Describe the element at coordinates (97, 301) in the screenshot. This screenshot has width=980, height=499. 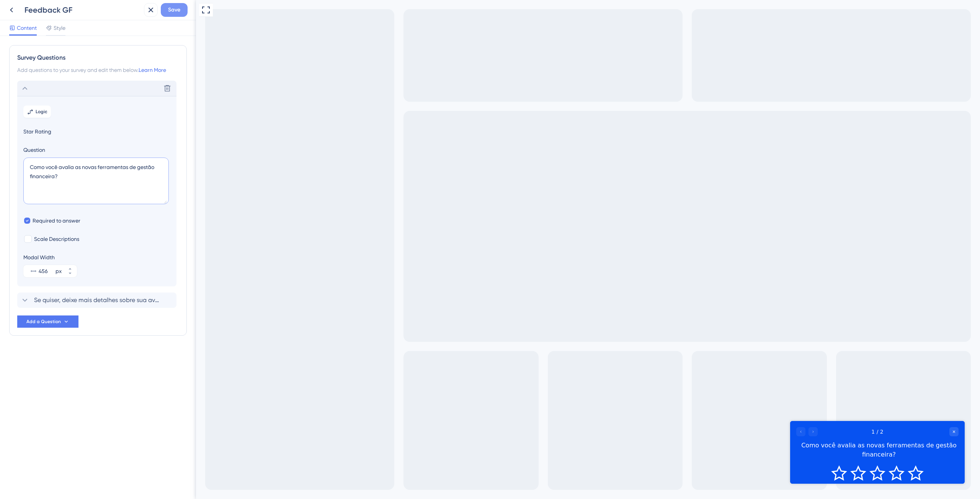
I see `span: Se quiser, deixe mais detalhes sobre sua avaliação:` at that location.